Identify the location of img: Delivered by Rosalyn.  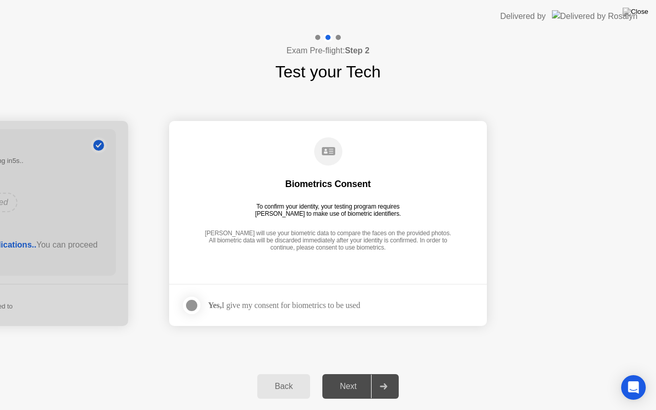
(594, 16).